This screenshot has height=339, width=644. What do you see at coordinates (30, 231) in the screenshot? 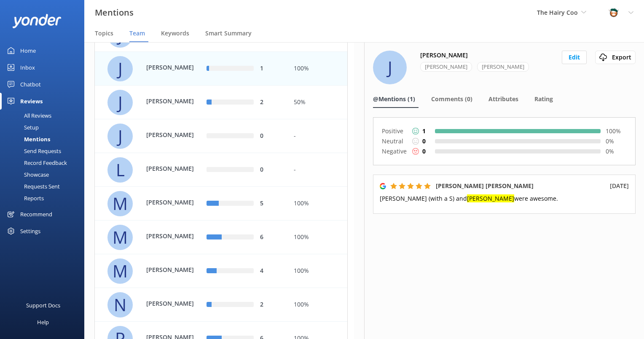
I see `div: Settings` at bounding box center [30, 231].